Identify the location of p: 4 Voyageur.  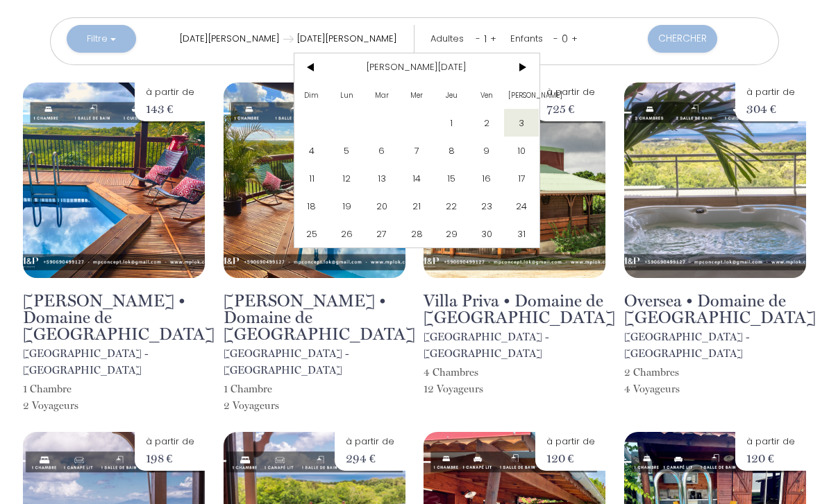
(652, 389).